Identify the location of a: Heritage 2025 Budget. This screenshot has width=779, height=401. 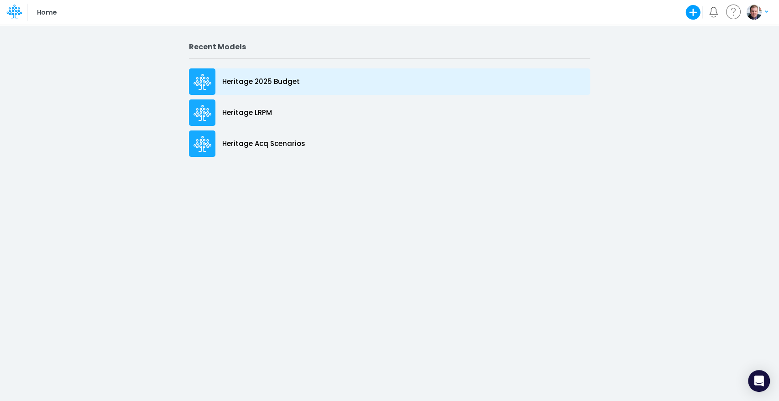
(389, 82).